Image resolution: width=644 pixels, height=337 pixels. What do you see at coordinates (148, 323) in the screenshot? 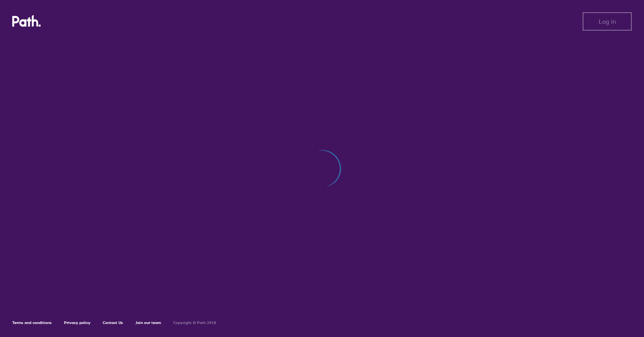
I see `a: Join our team` at bounding box center [148, 323].